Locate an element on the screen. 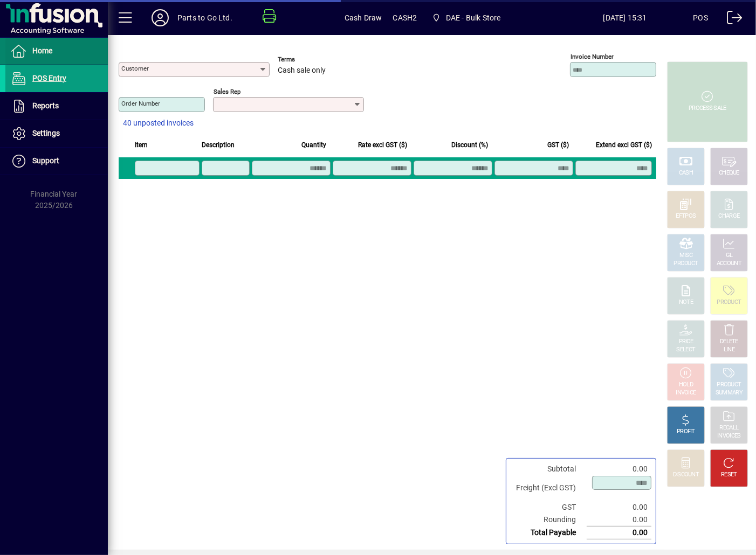  span: Discount (%) is located at coordinates (469, 145).